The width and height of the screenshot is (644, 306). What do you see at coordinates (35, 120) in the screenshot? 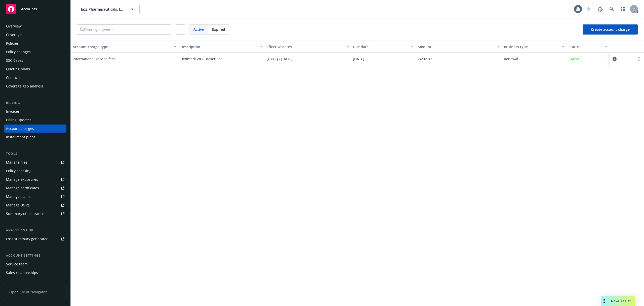
I see `a: Billing updates` at bounding box center [35, 120].